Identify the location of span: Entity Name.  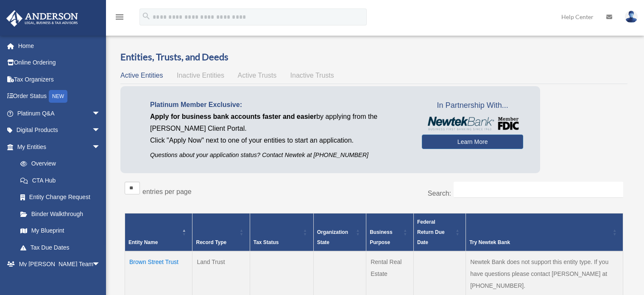
(143, 242).